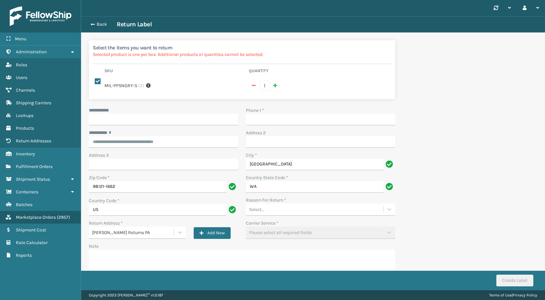 Image resolution: width=545 pixels, height=300 pixels. I want to click on th: Sku, so click(175, 72).